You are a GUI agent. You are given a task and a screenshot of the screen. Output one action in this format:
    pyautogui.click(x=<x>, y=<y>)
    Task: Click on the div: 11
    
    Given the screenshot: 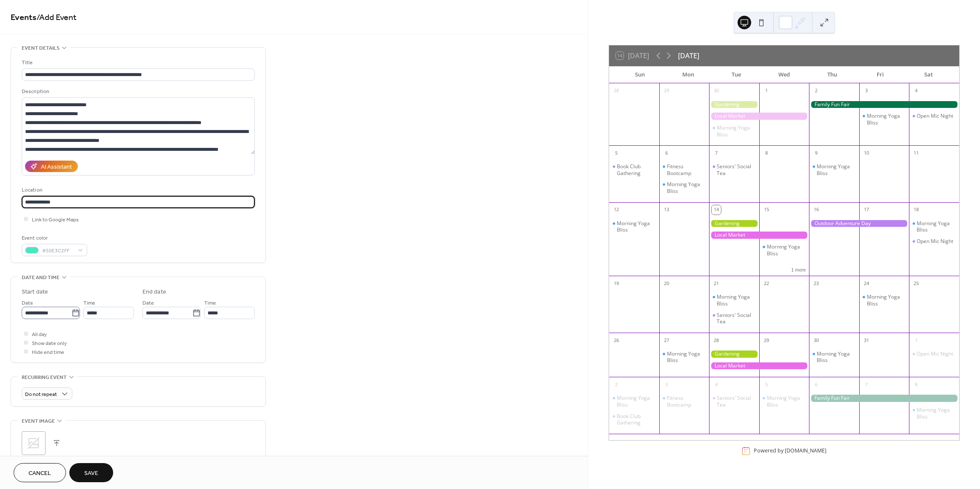 What is the action you would take?
    pyautogui.click(x=916, y=153)
    